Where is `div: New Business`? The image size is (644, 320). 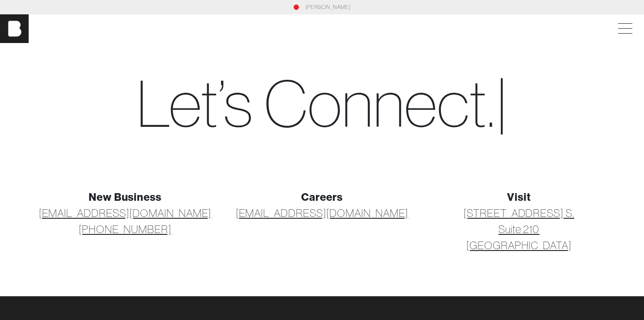
div: New Business is located at coordinates (125, 197).